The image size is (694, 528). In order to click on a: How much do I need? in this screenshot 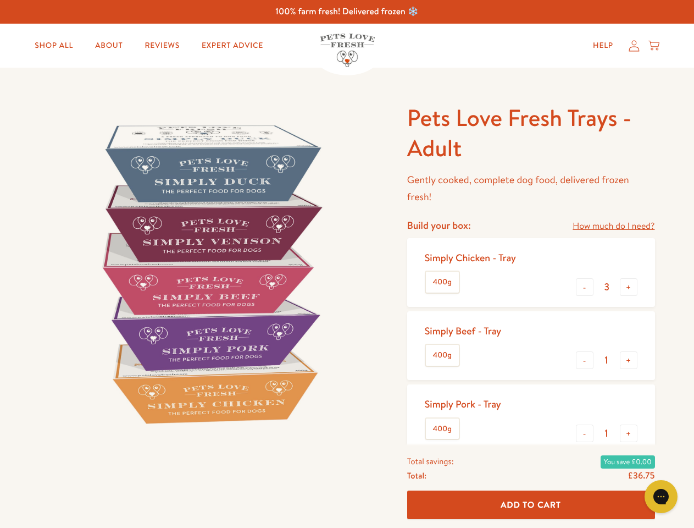, I will do `click(614, 226)`.